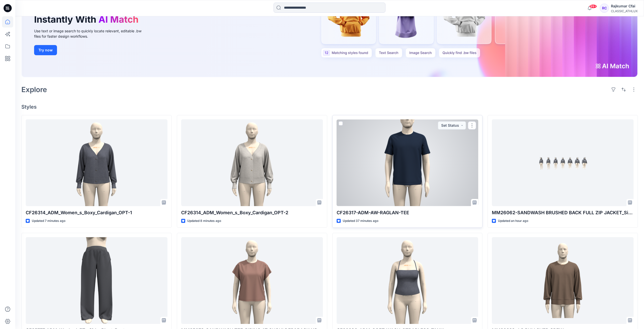  I want to click on a: CF25777_ADM_Washed_FT__Side_Pleat_Pant_, so click(96, 281).